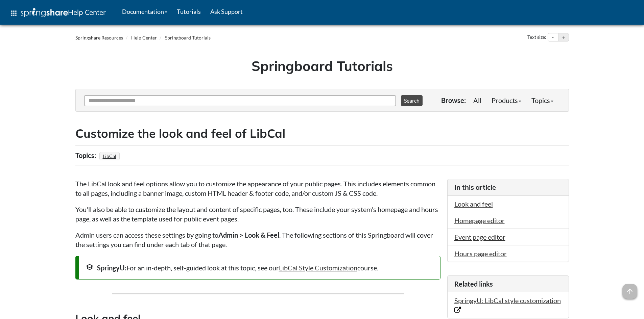 This screenshot has height=319, width=644. I want to click on p: Browse:, so click(453, 100).